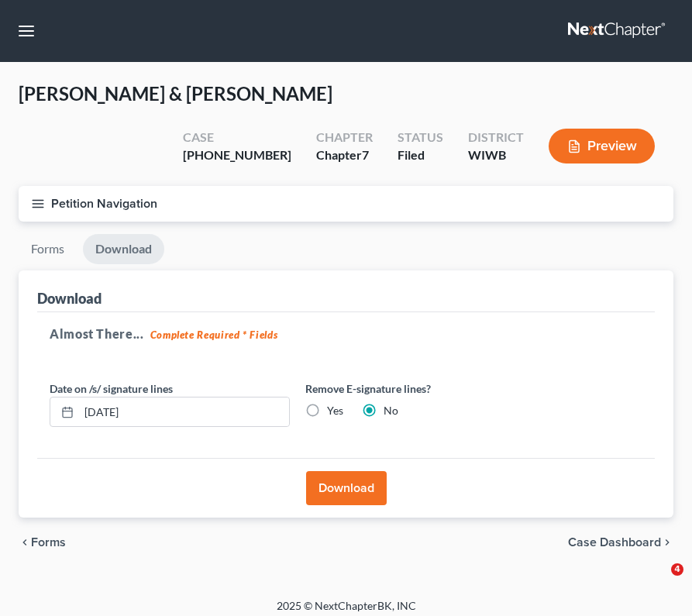 The image size is (692, 616). What do you see at coordinates (346, 488) in the screenshot?
I see `button: Download` at bounding box center [346, 488].